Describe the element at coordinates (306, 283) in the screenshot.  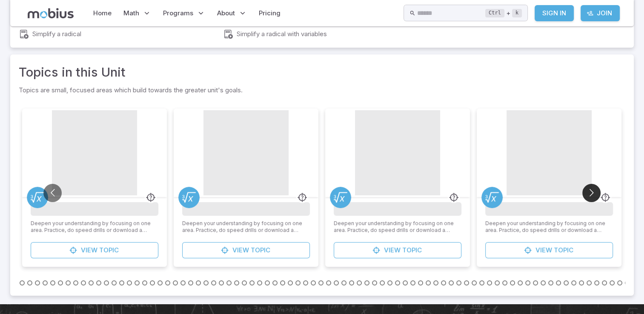
I see `button: Go to slide 59` at that location.